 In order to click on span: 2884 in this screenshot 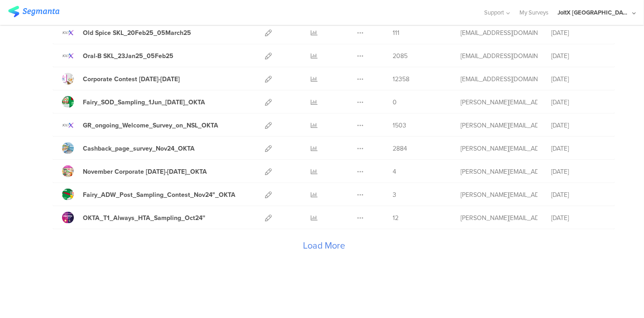, I will do `click(400, 148)`.